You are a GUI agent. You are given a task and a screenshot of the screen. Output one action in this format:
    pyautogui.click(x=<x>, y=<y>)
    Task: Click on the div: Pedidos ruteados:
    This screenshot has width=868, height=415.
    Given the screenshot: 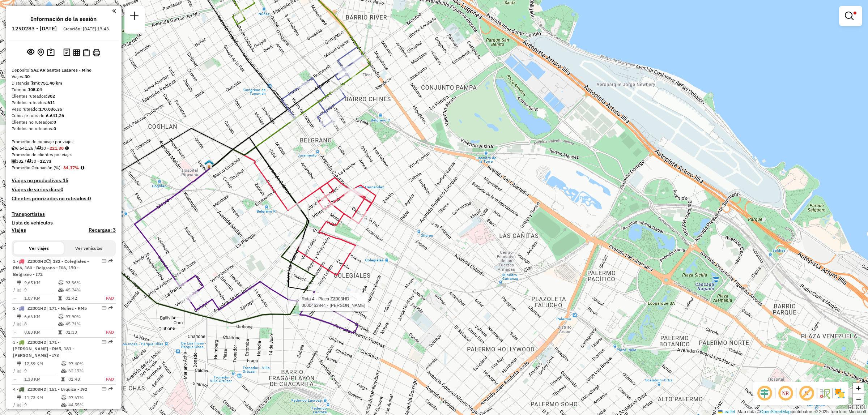 What is the action you would take?
    pyautogui.click(x=63, y=102)
    